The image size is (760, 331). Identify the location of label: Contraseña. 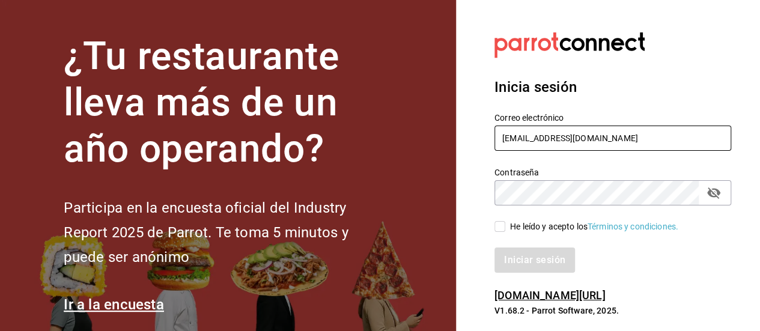
(612, 172).